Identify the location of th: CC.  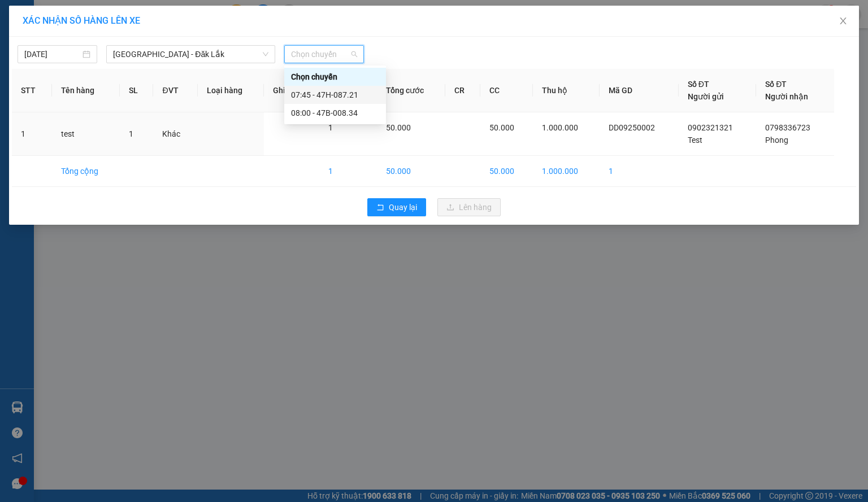
(506, 91).